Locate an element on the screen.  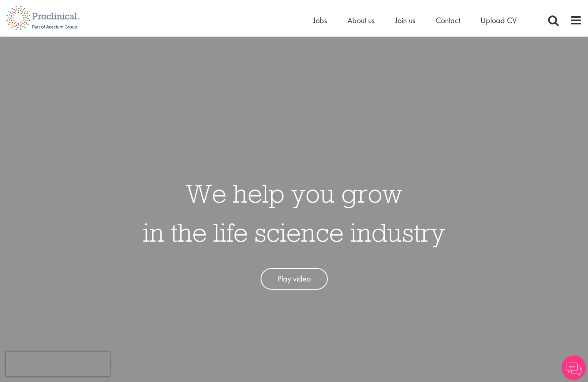
span: Upload CV is located at coordinates (499, 20).